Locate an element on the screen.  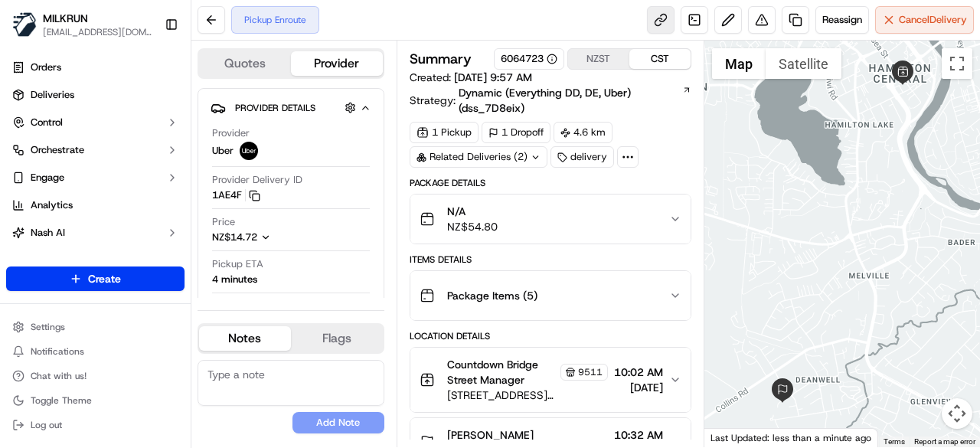
span: Settings is located at coordinates (48, 327).